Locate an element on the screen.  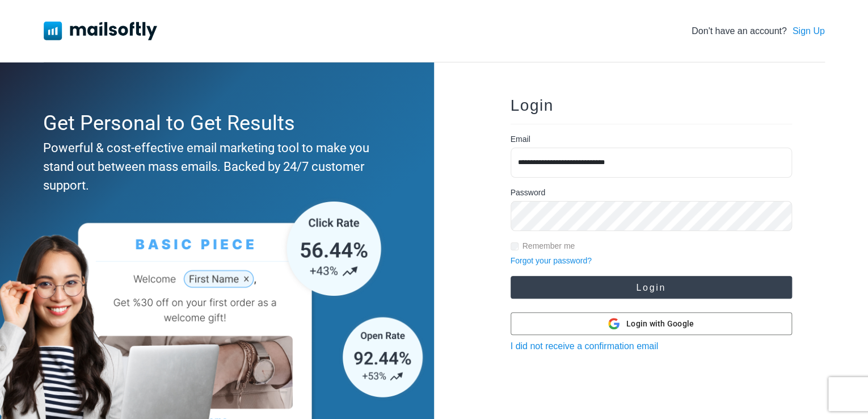
label: Email is located at coordinates (521, 139).